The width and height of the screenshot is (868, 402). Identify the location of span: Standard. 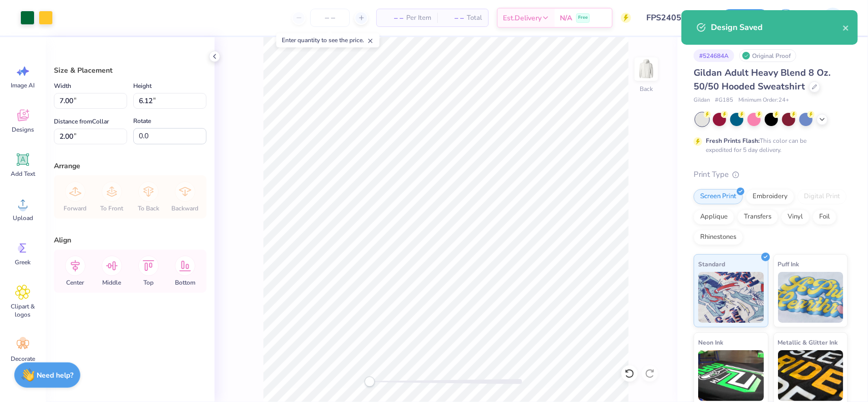
(711, 264).